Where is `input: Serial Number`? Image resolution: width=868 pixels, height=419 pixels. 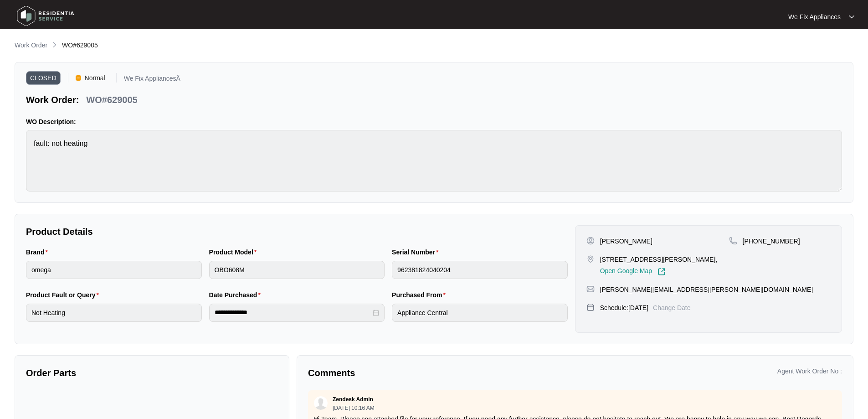 input: Serial Number is located at coordinates (480, 270).